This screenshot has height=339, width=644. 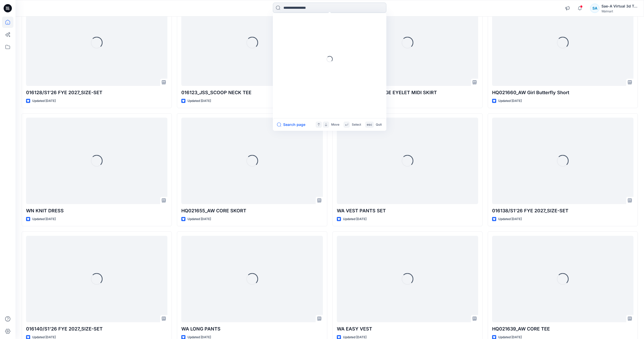 What do you see at coordinates (563, 210) in the screenshot?
I see `p: 016138/S1'26 FYE 2027_SIZE-SET` at bounding box center [563, 210].